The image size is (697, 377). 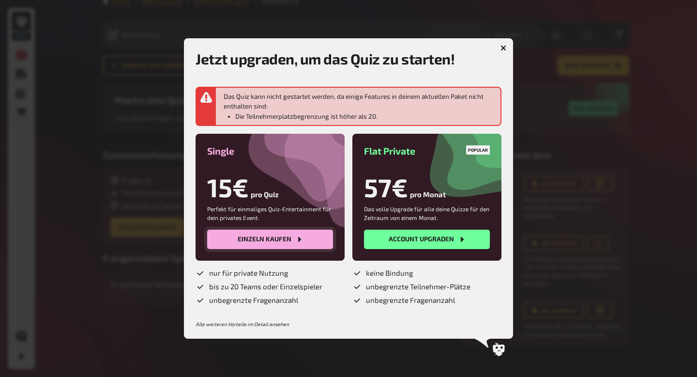 What do you see at coordinates (360, 106) in the screenshot?
I see `div: Das Quiz kann nicht gestartet werden, da einige Features in deinem aktuellen Paket nicht enthalte...` at bounding box center [360, 106].